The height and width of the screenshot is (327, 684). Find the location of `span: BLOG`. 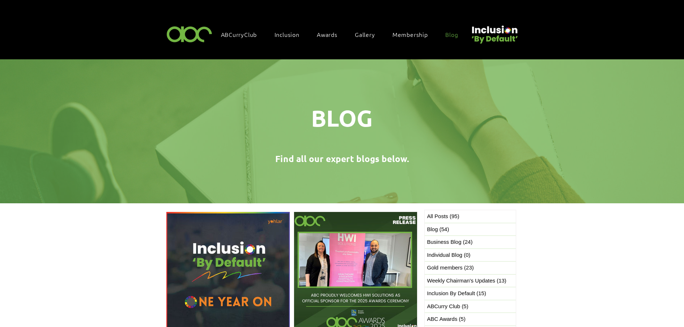

span: BLOG is located at coordinates (342, 118).